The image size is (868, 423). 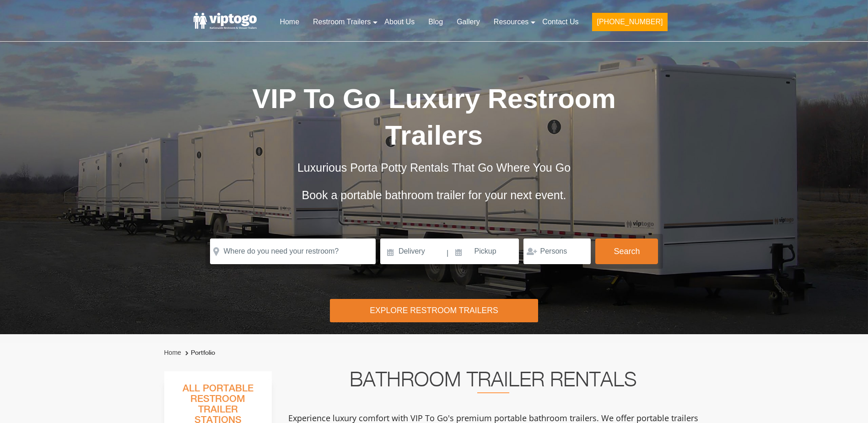 I want to click on a: Resources, so click(x=511, y=22).